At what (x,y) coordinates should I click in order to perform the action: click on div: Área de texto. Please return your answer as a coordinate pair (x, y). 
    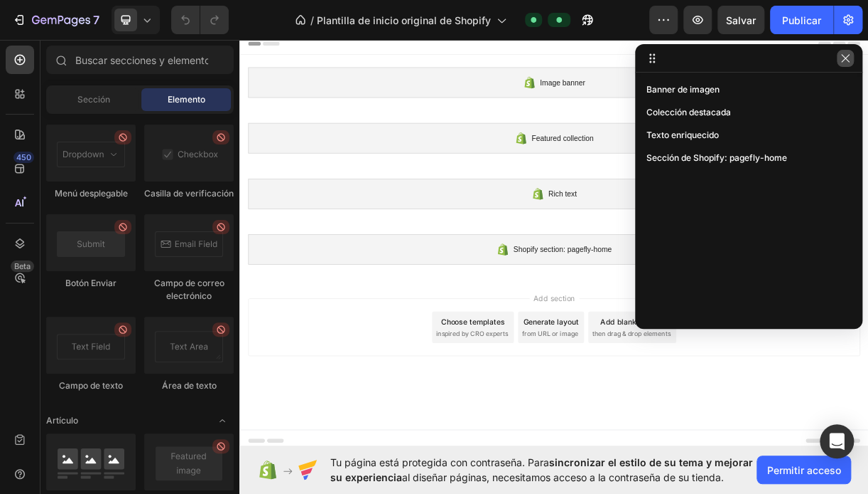
    Looking at the image, I should click on (189, 385).